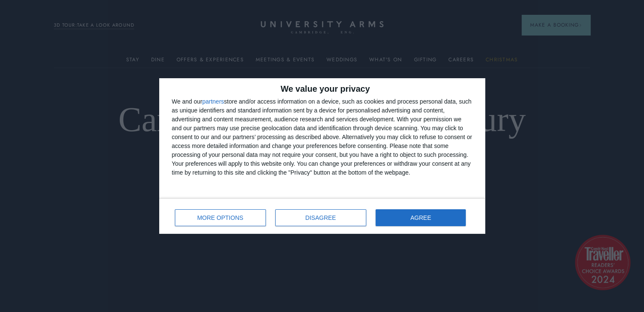 Image resolution: width=644 pixels, height=312 pixels. Describe the element at coordinates (322, 89) in the screenshot. I see `h2: We value your privacy` at that location.